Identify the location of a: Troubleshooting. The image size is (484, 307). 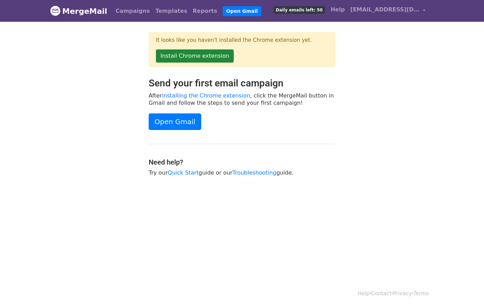
(254, 173).